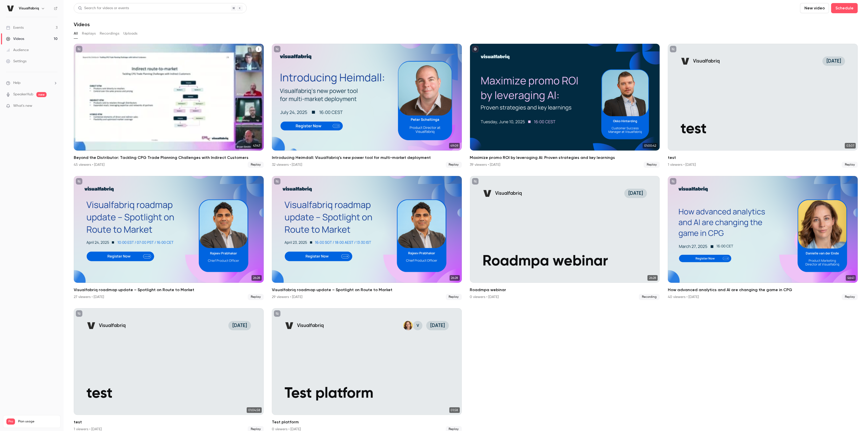  Describe the element at coordinates (367, 158) in the screenshot. I see `h2: Introducing Heimdall: Visualfabriq’s new power tool for multi-market deployment` at that location.